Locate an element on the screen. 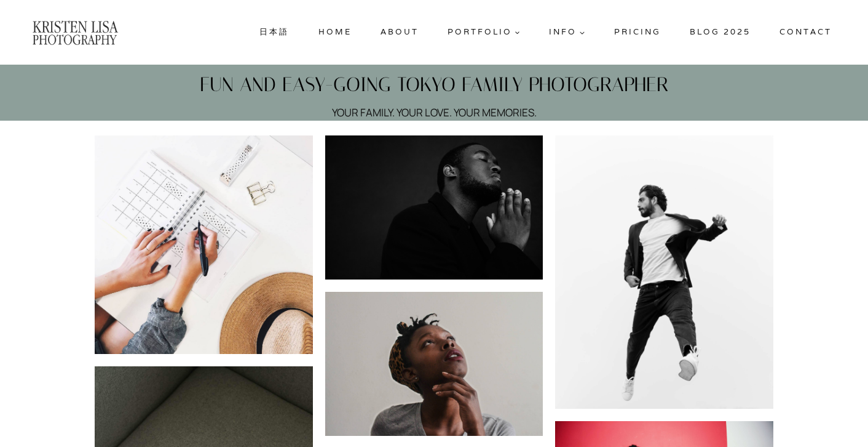 This screenshot has width=868, height=447. a: Home is located at coordinates (335, 32).